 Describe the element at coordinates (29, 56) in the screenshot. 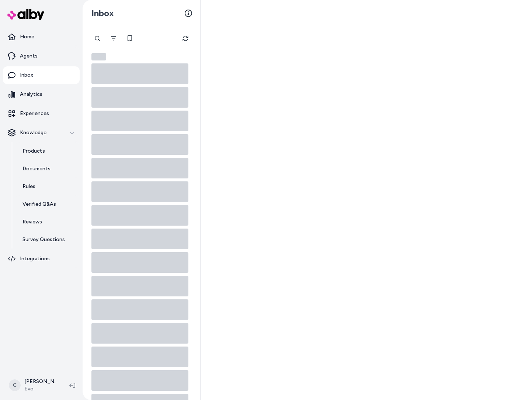

I see `p: Agents` at that location.